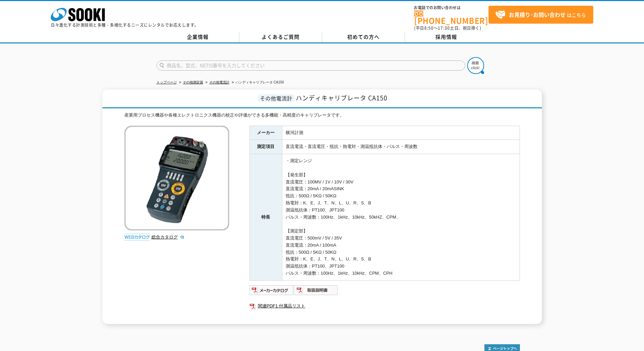 This screenshot has width=644, height=351. I want to click on strong: お見積り･お問い合わせ, so click(537, 14).